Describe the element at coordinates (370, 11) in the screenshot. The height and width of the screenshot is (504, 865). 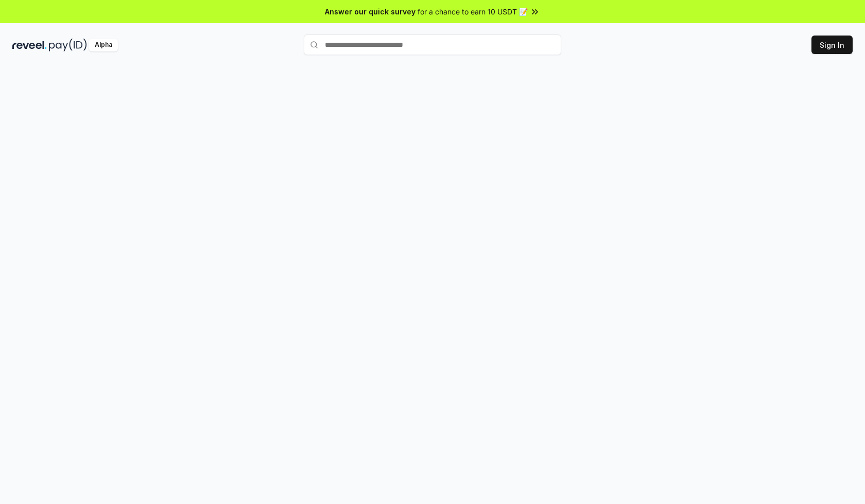
I see `span: Answer our quick survey` at that location.